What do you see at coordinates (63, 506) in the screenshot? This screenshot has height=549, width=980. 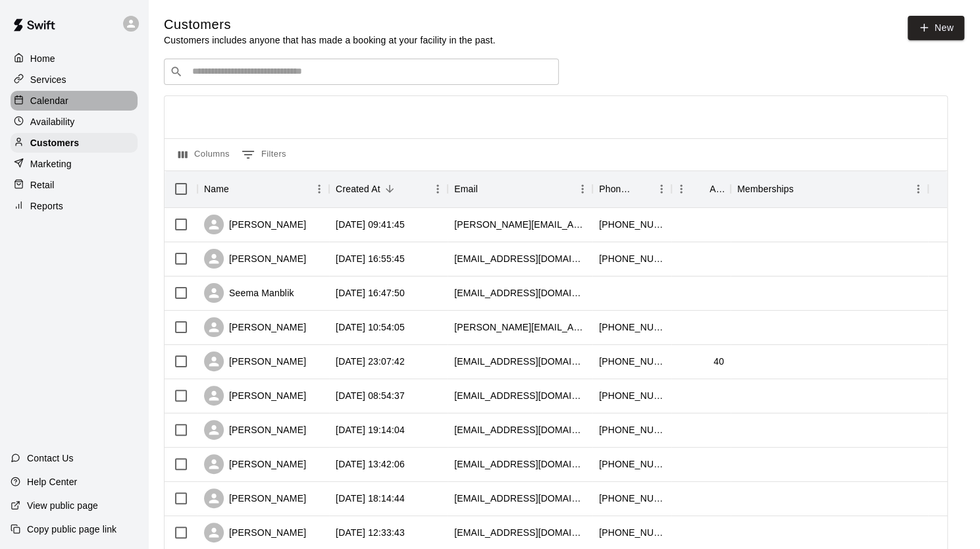 I see `p: View public page` at bounding box center [63, 506].